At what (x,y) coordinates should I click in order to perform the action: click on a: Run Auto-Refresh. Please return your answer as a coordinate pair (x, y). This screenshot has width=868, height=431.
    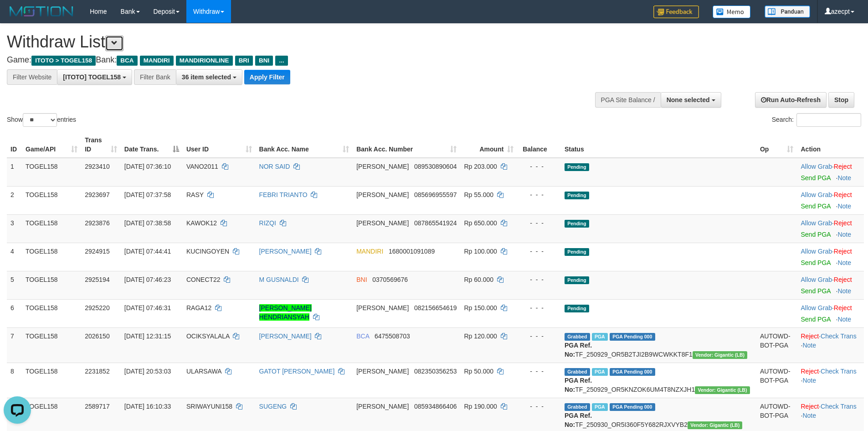
    Looking at the image, I should click on (791, 99).